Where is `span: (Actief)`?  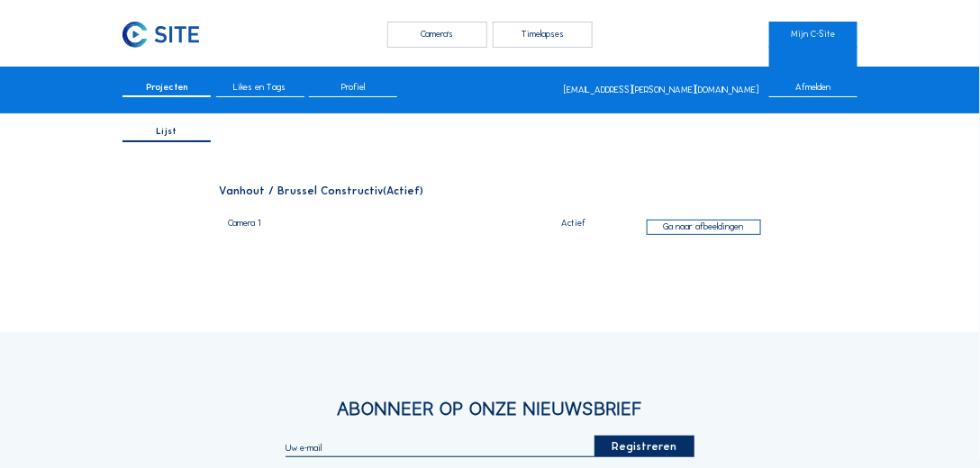
span: (Actief) is located at coordinates (403, 190).